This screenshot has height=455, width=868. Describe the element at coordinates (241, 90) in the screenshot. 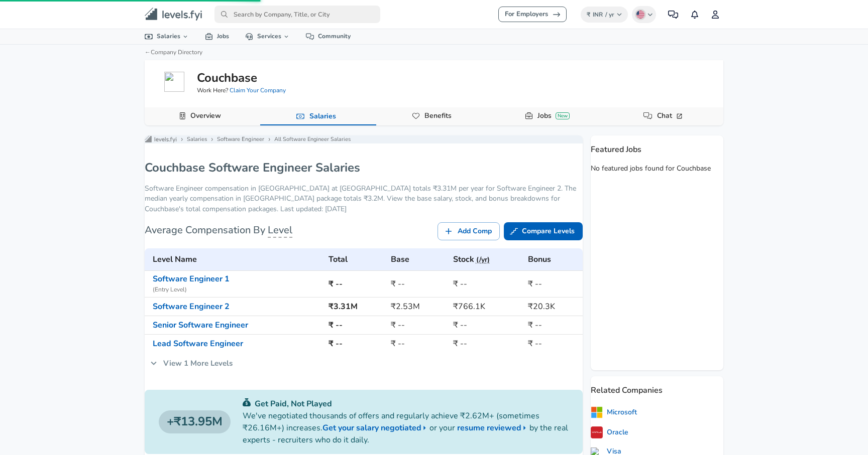

I see `span: Work Here?` at that location.